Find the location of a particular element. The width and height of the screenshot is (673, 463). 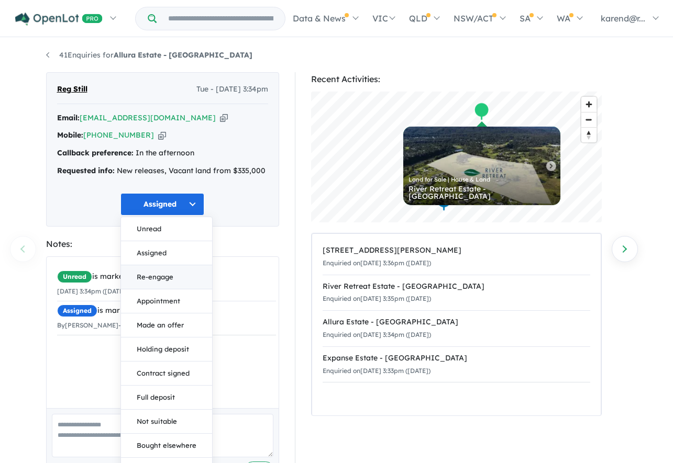

input: Try estate name, suburb, builder or developer is located at coordinates (220, 18).